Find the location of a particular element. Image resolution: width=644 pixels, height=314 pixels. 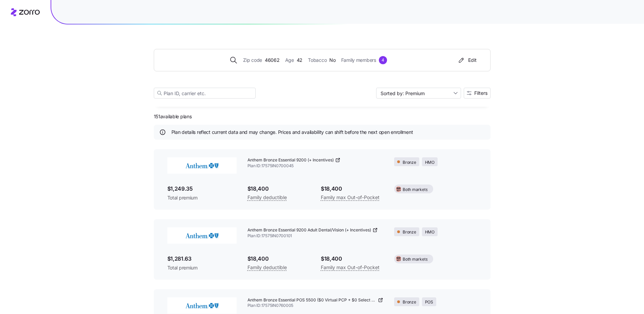

span: Anthem Bronze Essential POS 5500 ($0 Virtual PCP + $0 Select Drugs + Incentives) is located at coordinates (312, 300).